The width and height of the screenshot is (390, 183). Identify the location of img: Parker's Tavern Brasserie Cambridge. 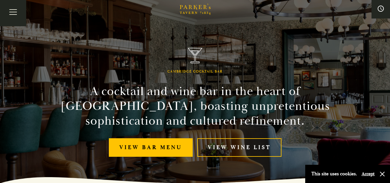
(195, 55).